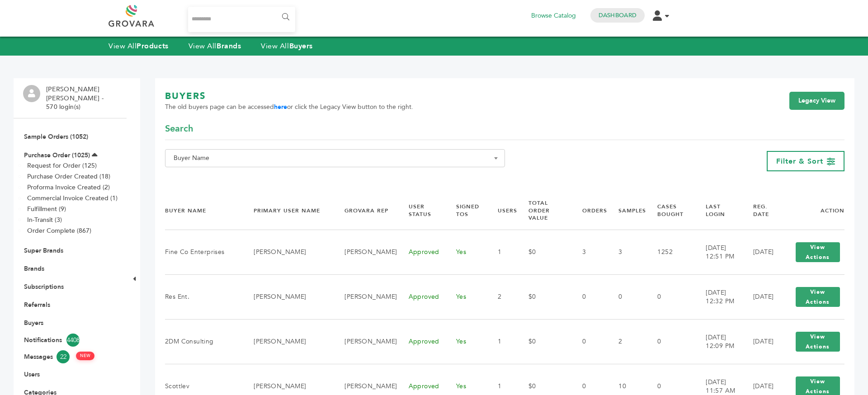 The width and height of the screenshot is (868, 395). Describe the element at coordinates (670, 252) in the screenshot. I see `td: 1252` at that location.